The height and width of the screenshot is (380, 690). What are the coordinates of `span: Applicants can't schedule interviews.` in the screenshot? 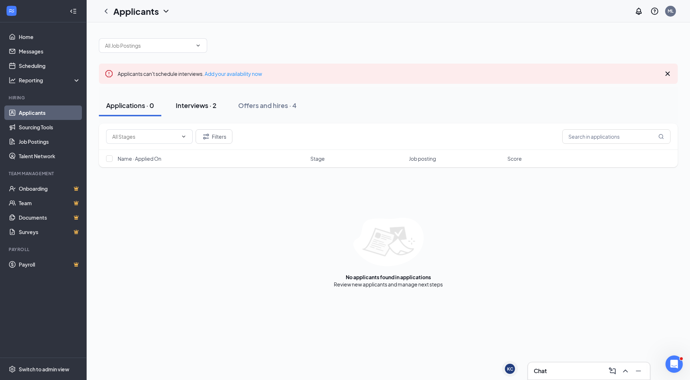 It's located at (190, 74).